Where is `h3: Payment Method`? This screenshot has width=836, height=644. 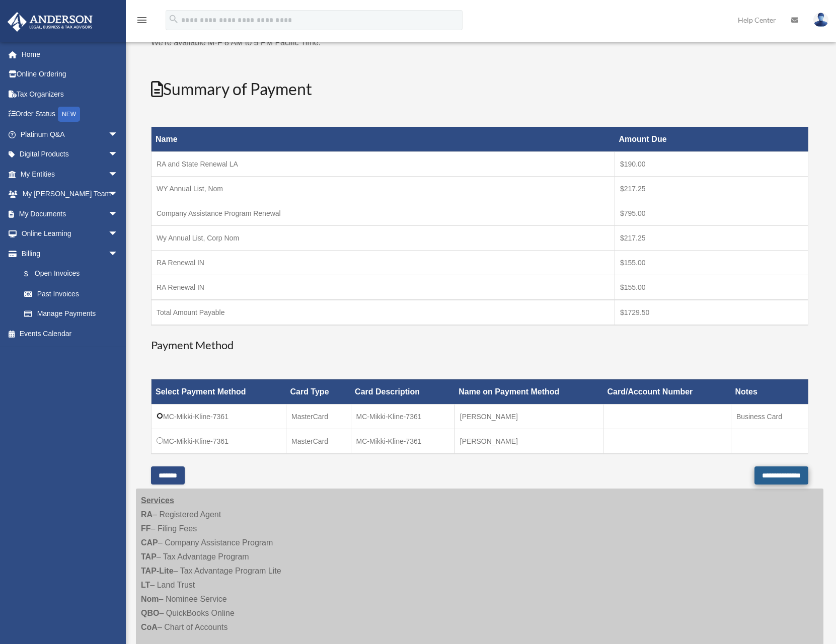 h3: Payment Method is located at coordinates (480, 345).